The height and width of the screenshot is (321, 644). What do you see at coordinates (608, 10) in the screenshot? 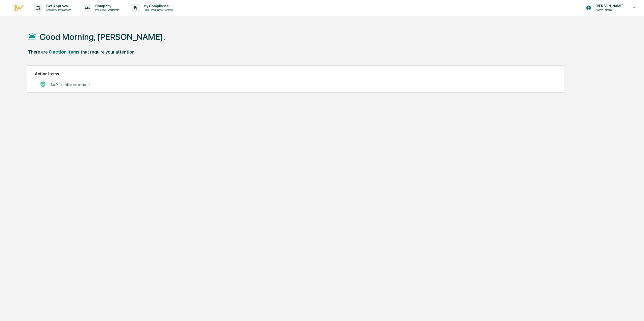
I see `p: Access Persons` at bounding box center [608, 10].